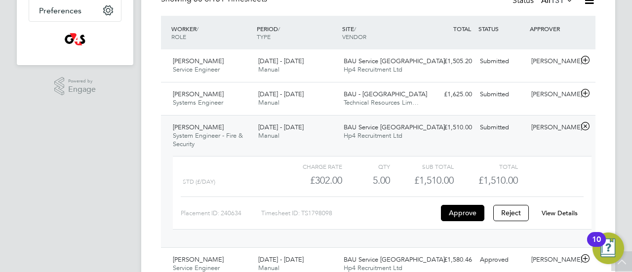  Describe the element at coordinates (366, 180) in the screenshot. I see `div: 5.00` at that location.